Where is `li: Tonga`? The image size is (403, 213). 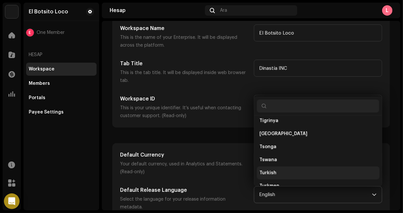 li: Tonga is located at coordinates (318, 134).